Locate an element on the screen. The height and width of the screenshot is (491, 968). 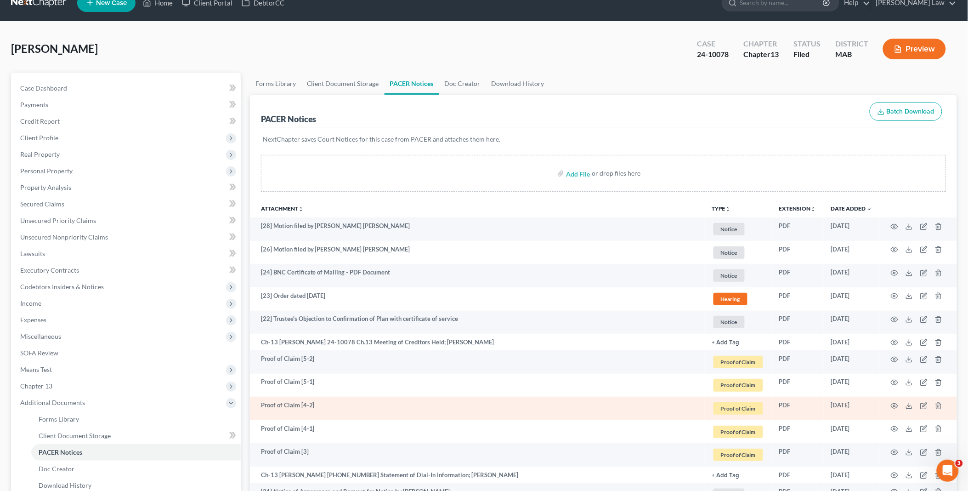
span: Income is located at coordinates (31, 303).